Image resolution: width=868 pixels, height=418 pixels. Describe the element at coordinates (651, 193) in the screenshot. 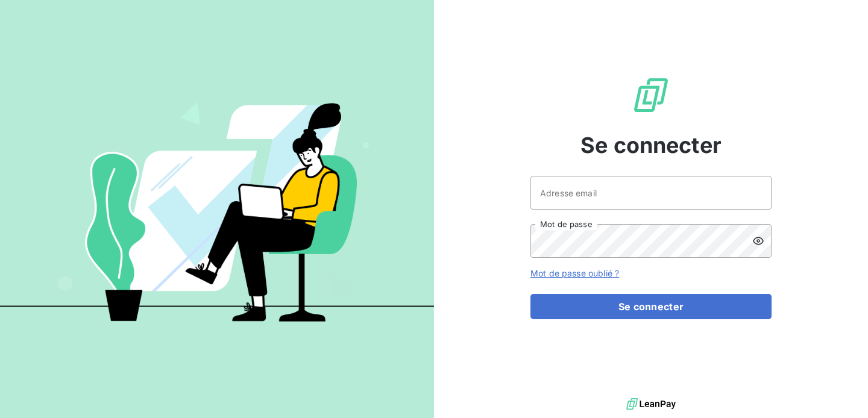

I see `input: placeholder` at that location.